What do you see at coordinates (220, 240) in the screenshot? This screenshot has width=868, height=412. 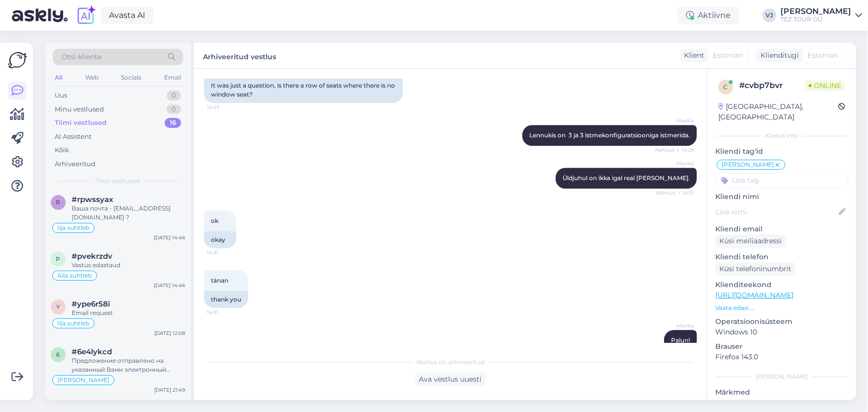 I see `div: okay` at bounding box center [220, 240].